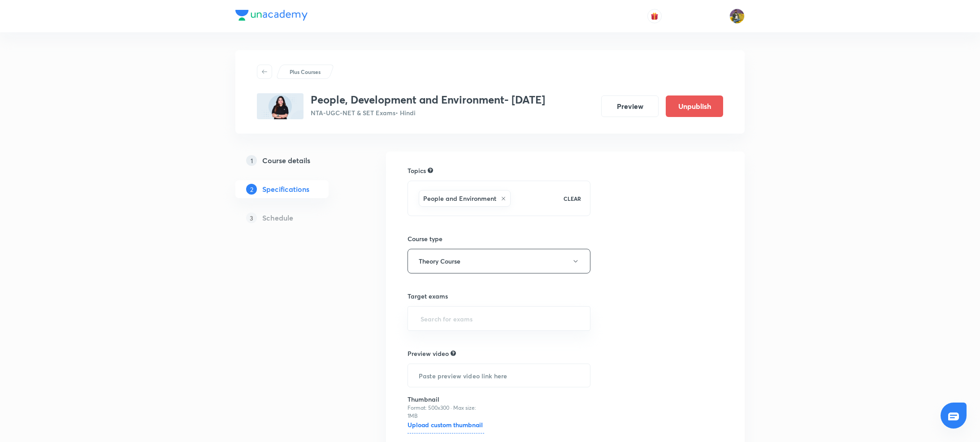  I want to click on h6: Upload custom thumbnail, so click(446, 427).